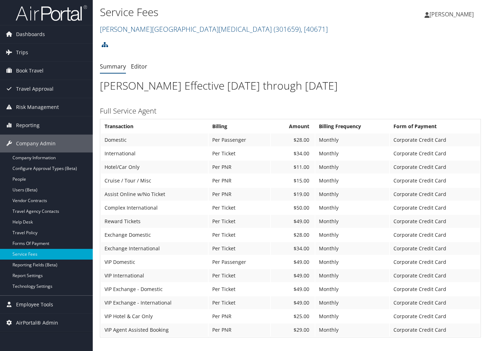 This screenshot has width=488, height=351. I want to click on td: Cruise / Tour / Misc, so click(155, 181).